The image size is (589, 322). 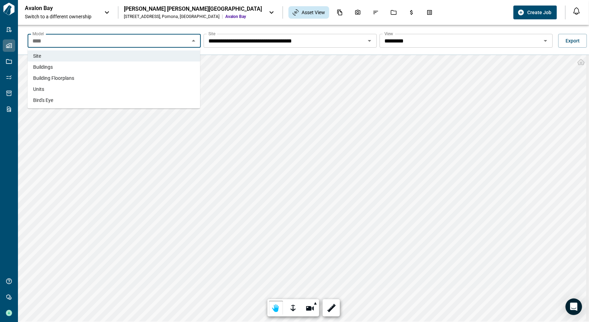 I want to click on button: Create Job, so click(x=535, y=12).